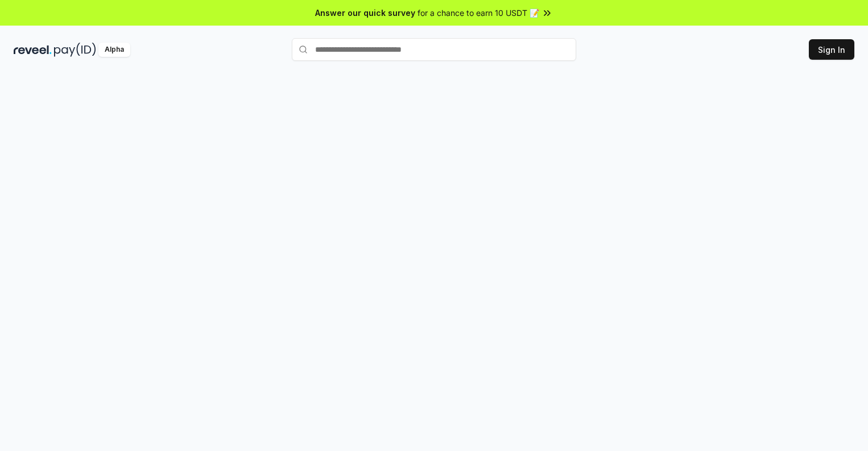  Describe the element at coordinates (75, 49) in the screenshot. I see `img: pay_id` at that location.